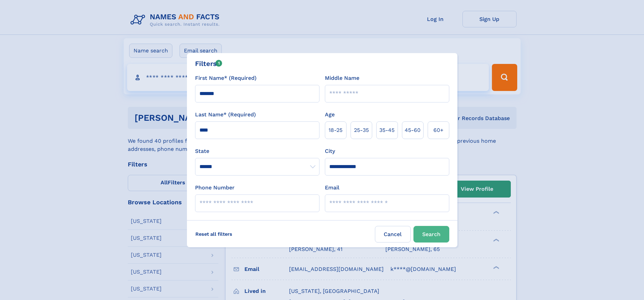 This screenshot has height=300, width=644. Describe the element at coordinates (330, 151) in the screenshot. I see `label: City` at that location.